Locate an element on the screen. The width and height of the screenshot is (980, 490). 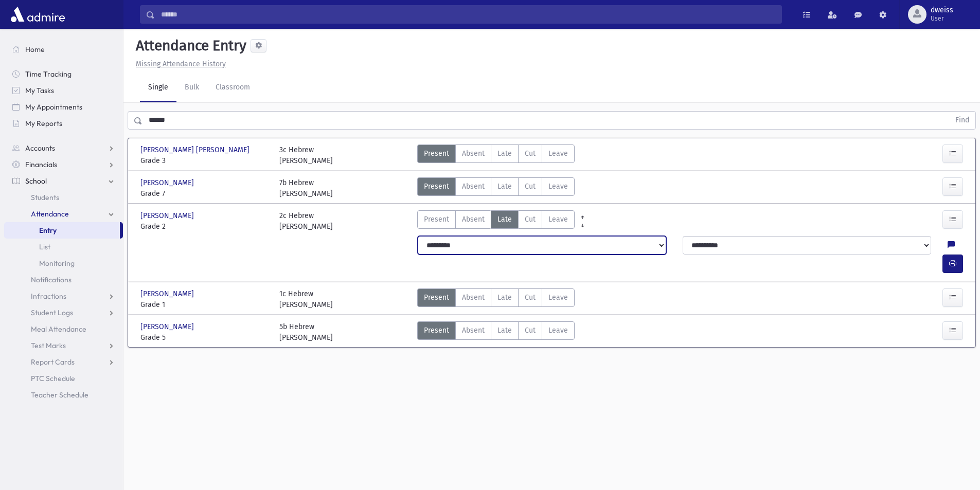
a: PTC Schedule is located at coordinates (63, 378).